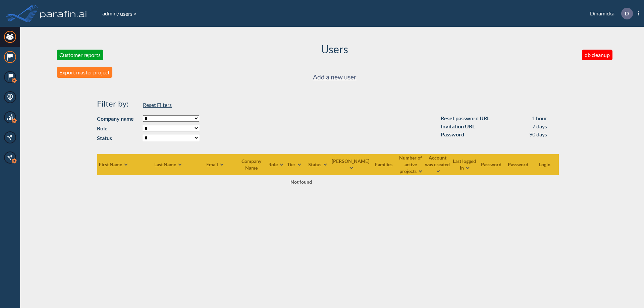 Image resolution: width=644 pixels, height=308 pixels. I want to click on div: 7 days, so click(540, 126).